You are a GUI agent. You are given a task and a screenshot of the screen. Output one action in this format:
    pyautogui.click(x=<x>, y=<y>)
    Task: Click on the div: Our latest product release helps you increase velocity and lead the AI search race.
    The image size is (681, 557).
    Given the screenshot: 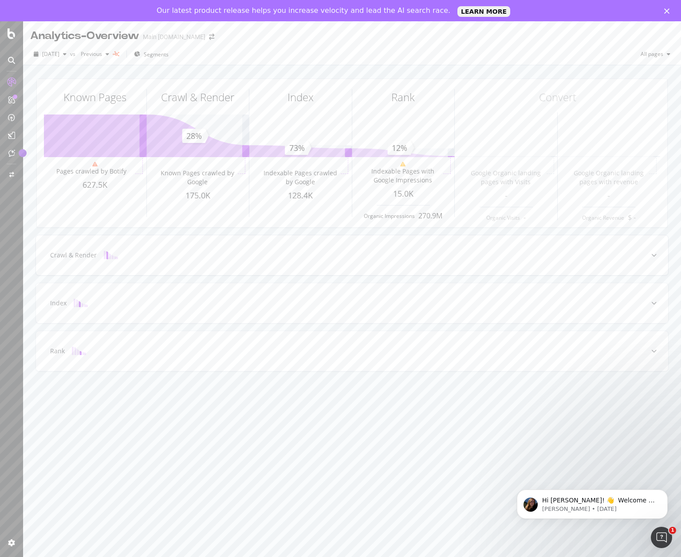 What is the action you would take?
    pyautogui.click(x=303, y=11)
    